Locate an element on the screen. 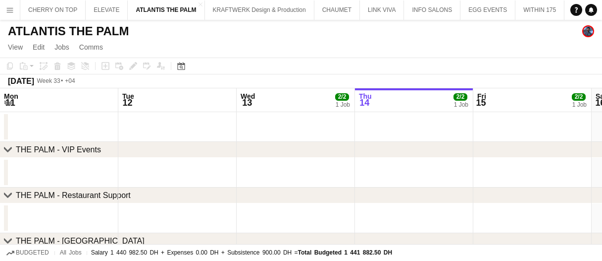 The image size is (602, 261). span: All jobs is located at coordinates (71, 252).